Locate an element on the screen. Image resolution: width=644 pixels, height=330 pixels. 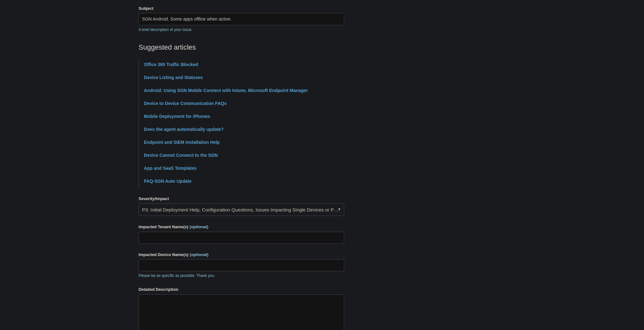
a: Office 365 Traffic Blocked is located at coordinates (171, 65).